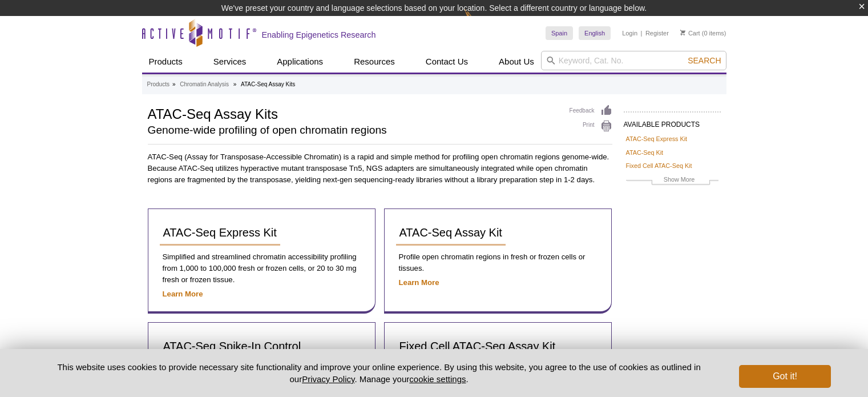  What do you see at coordinates (352, 130) in the screenshot?
I see `h2: Genome-wide profiling of open chromatin regions` at bounding box center [352, 130].